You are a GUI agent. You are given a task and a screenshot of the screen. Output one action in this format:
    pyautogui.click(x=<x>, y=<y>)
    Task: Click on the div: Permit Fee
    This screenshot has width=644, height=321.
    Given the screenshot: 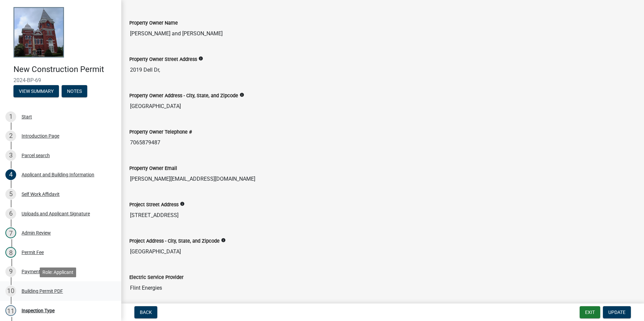 What is the action you would take?
    pyautogui.click(x=33, y=252)
    